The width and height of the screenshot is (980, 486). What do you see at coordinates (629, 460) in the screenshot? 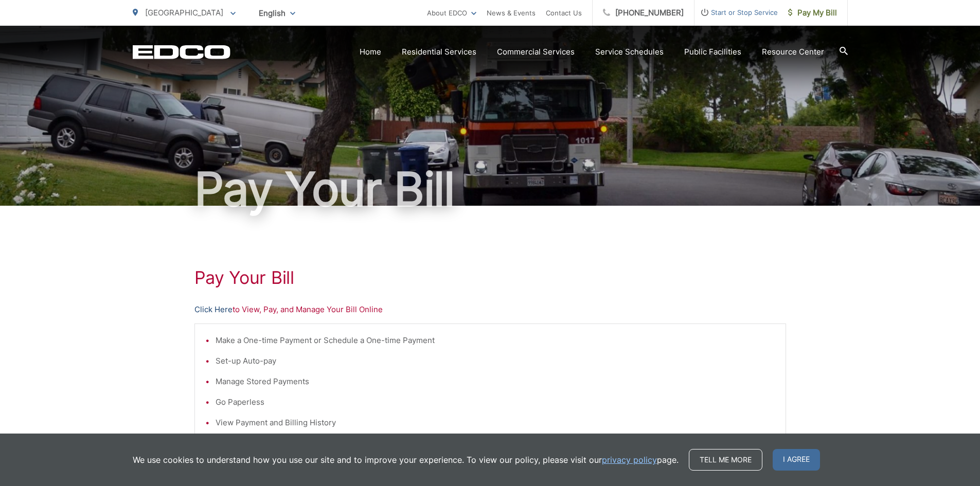
I see `a: privacy policy` at bounding box center [629, 460].